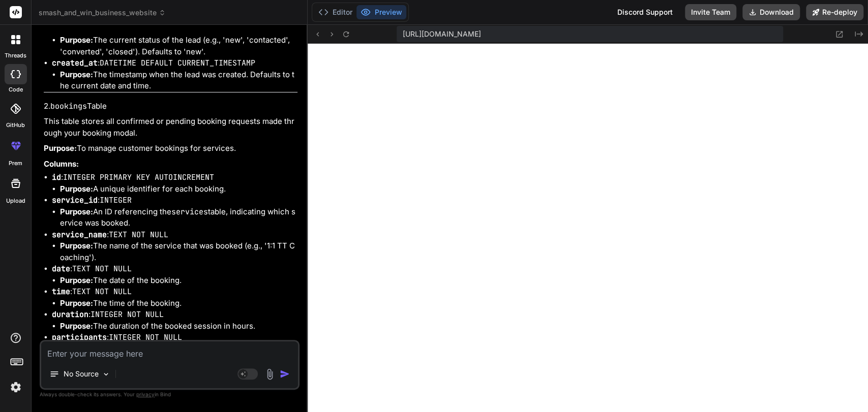  I want to click on code: duration, so click(70, 314).